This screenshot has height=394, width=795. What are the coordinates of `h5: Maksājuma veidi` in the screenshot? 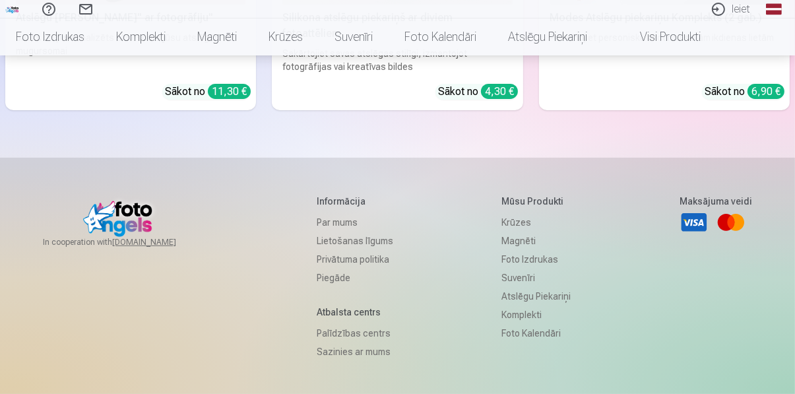 It's located at (716, 201).